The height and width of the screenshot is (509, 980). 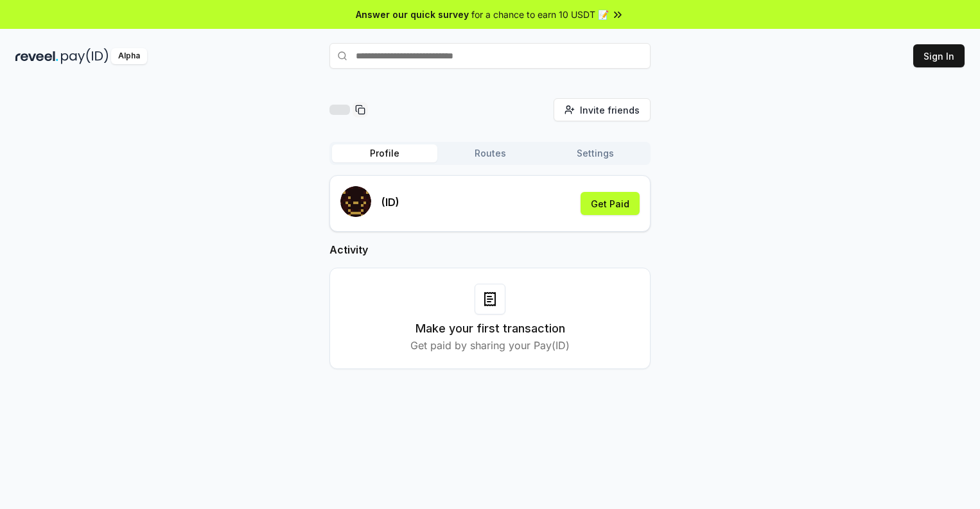 What do you see at coordinates (37, 56) in the screenshot?
I see `img: reveel_dark` at bounding box center [37, 56].